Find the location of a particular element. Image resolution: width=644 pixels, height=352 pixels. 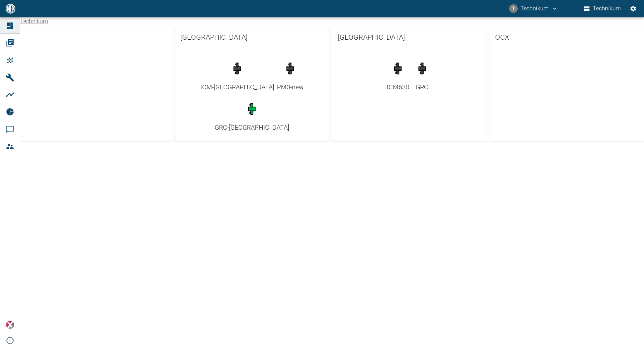

nav: breadcrumb is located at coordinates (34, 21).